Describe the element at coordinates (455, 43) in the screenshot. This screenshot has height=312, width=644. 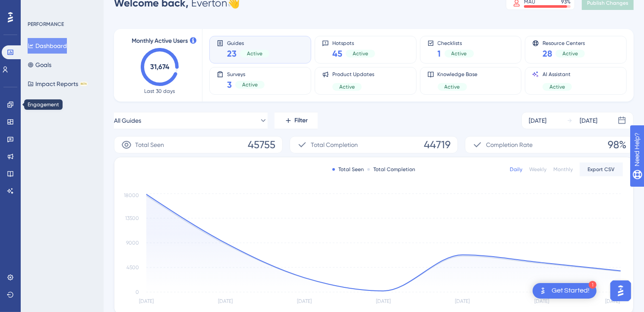
I see `span: Checklists` at that location.